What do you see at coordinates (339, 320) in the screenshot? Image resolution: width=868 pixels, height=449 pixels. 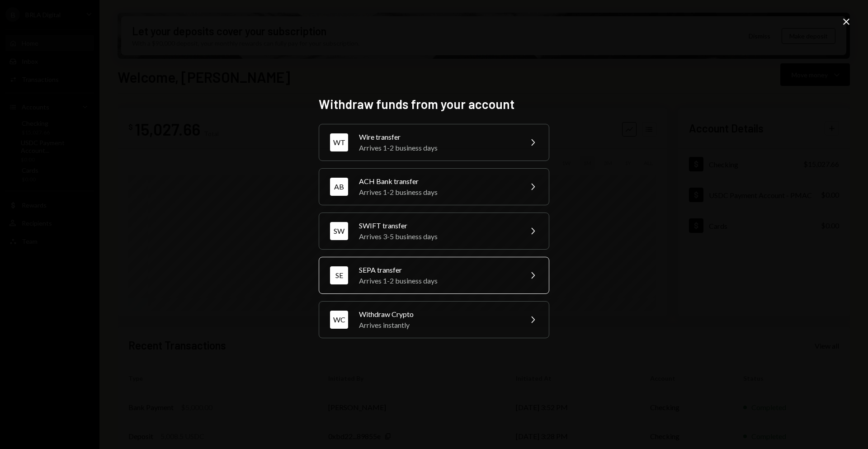 I see `div: WC` at bounding box center [339, 320].